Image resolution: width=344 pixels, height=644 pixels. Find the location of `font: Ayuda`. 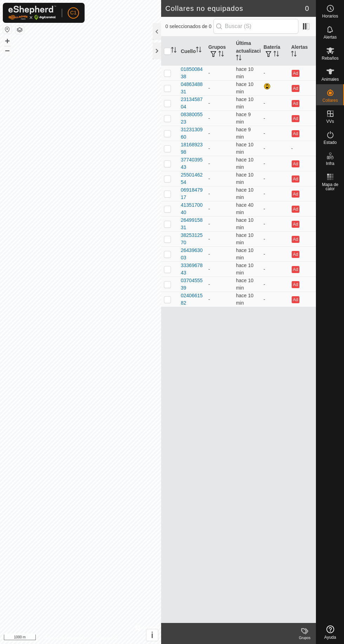

font: Ayuda is located at coordinates (330, 637).